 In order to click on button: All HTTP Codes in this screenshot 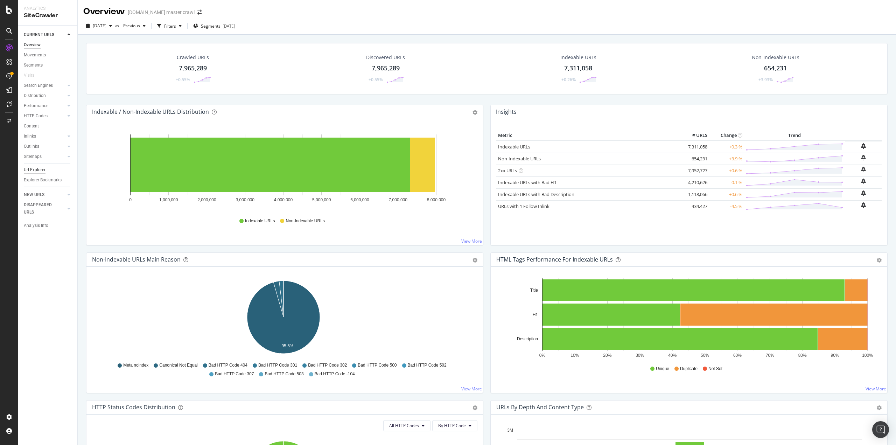, I will do `click(407, 426)`.